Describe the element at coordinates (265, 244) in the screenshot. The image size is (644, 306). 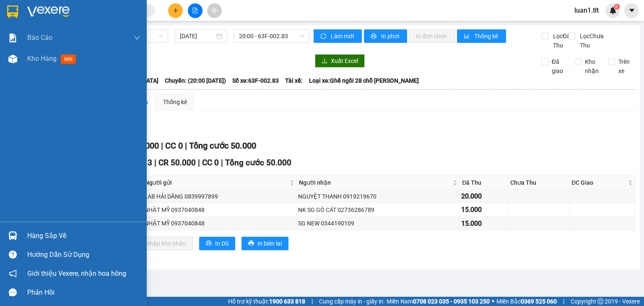
I see `button: printerIn biên lai` at that location.